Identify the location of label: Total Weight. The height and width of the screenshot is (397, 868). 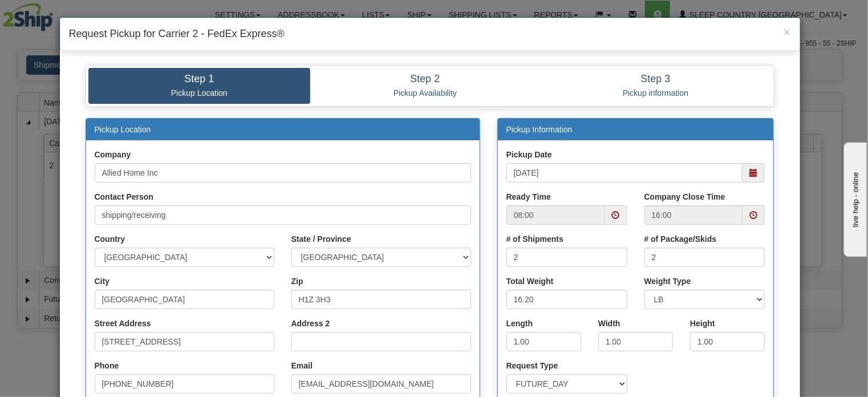
(529, 281).